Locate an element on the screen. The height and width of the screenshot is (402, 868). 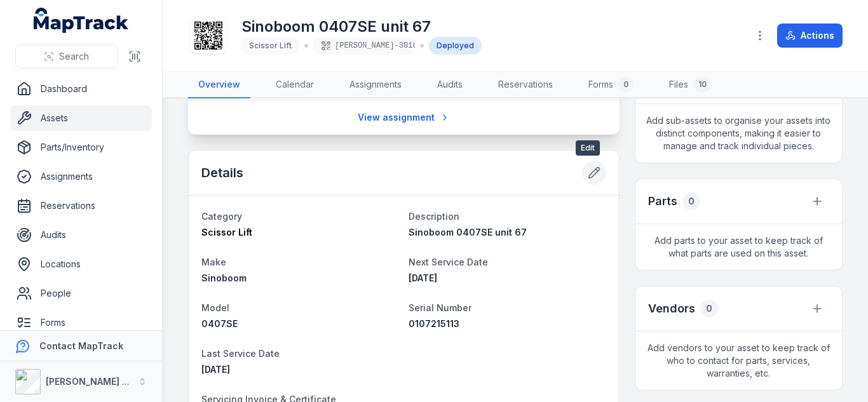
h1: Sinoboom 0407SE unit 67 is located at coordinates (362, 26).